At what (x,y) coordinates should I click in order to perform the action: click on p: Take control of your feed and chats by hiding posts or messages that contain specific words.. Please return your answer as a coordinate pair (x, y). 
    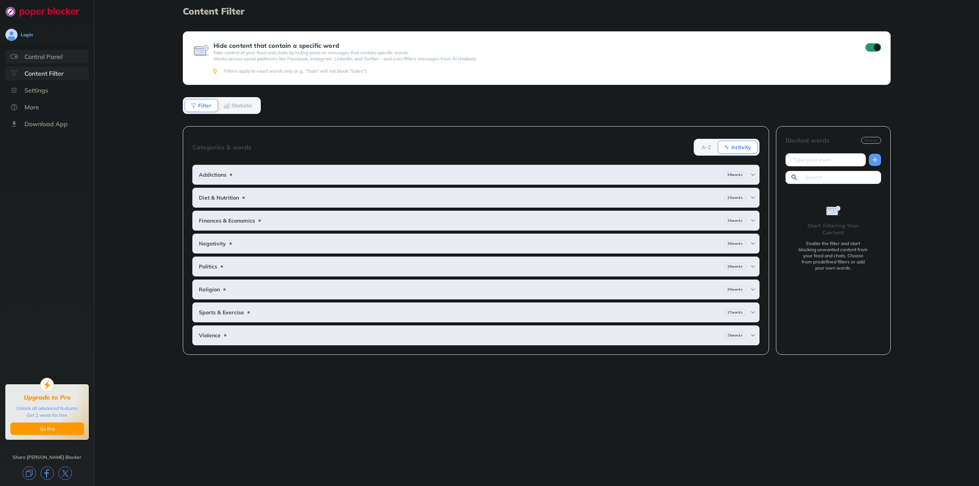
    Looking at the image, I should click on (532, 53).